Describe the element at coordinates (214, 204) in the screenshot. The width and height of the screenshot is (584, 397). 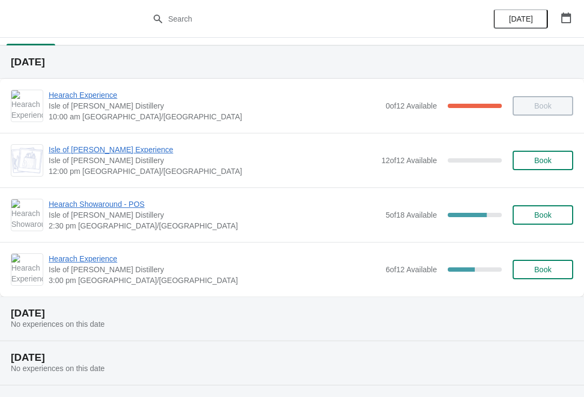
I see `span: Hearach Showaround - POS` at that location.